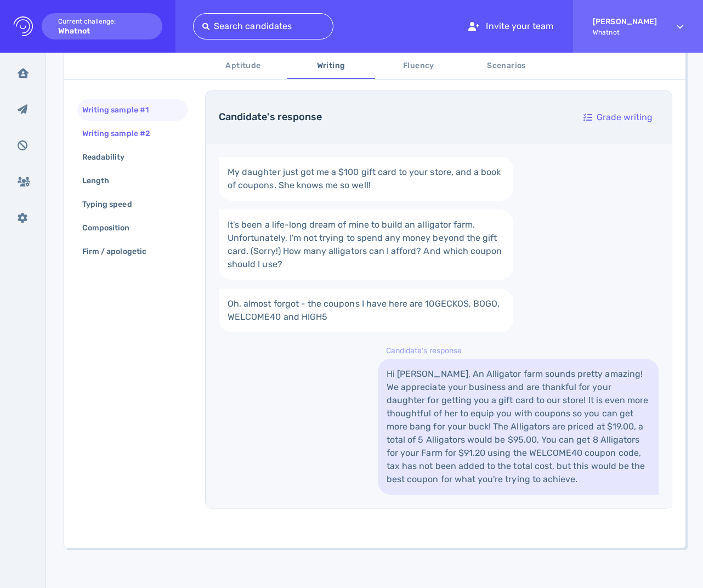 The width and height of the screenshot is (703, 588). I want to click on span: Whatnot, so click(624, 32).